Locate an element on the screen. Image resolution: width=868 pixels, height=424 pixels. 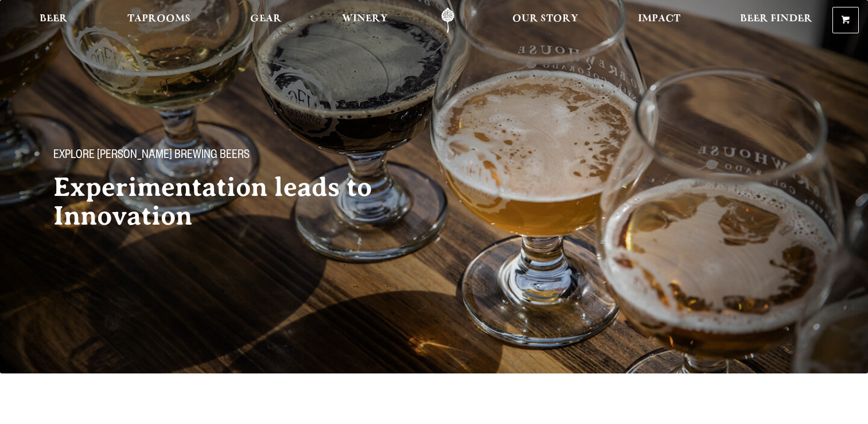
span: Beer is located at coordinates (53, 19).